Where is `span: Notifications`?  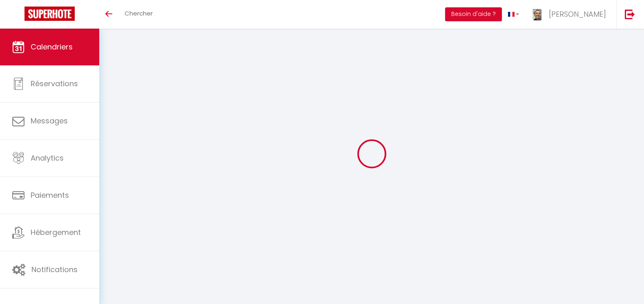
span: Notifications is located at coordinates (54, 270).